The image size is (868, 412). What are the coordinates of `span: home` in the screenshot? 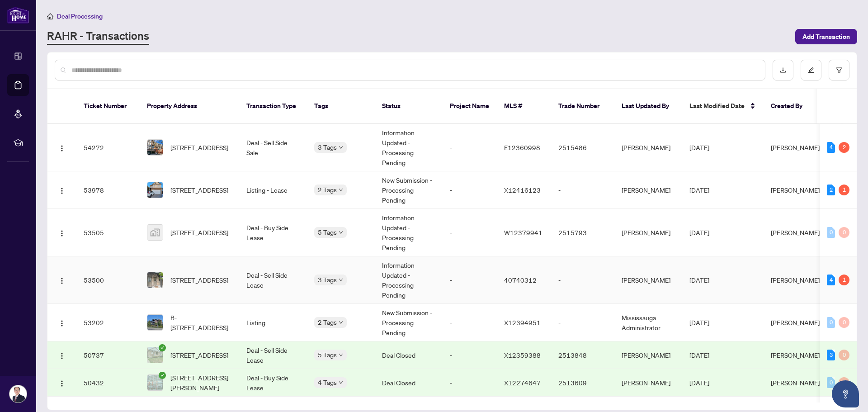 It's located at (50, 16).